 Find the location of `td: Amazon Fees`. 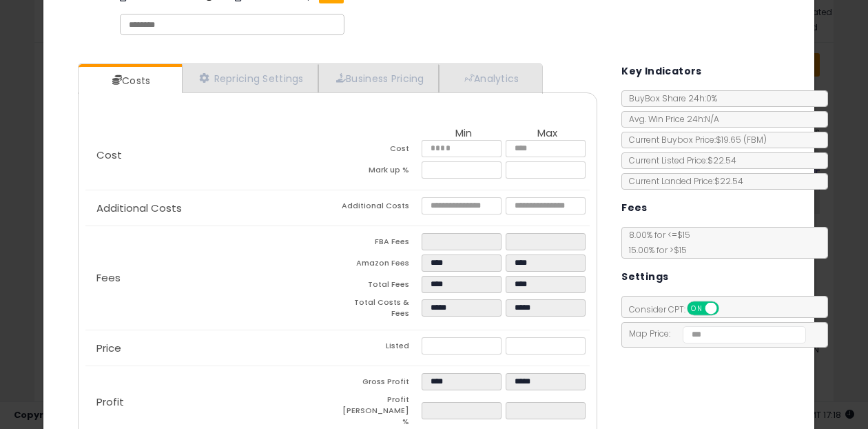

td: Amazon Fees is located at coordinates (380, 265).